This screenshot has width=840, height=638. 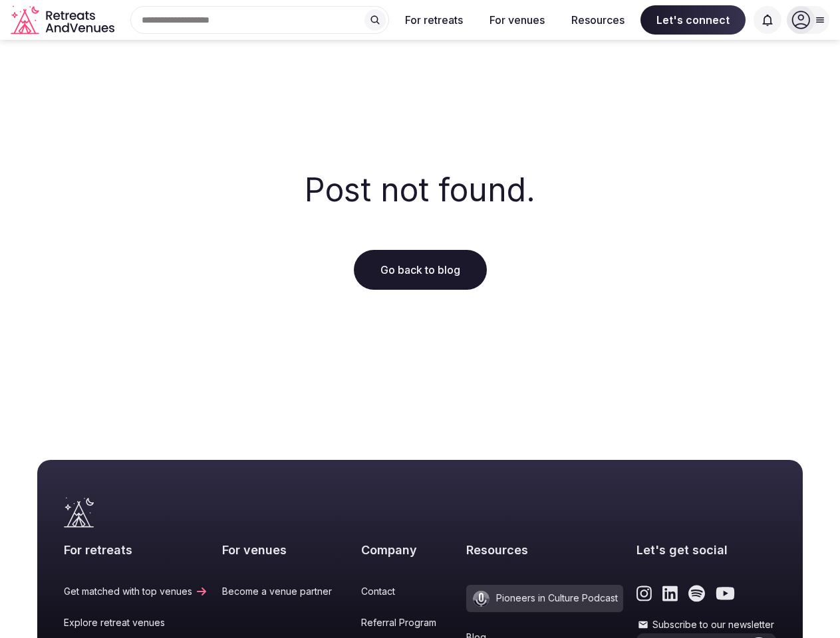 What do you see at coordinates (545, 550) in the screenshot?
I see `h2: Resources` at bounding box center [545, 550].